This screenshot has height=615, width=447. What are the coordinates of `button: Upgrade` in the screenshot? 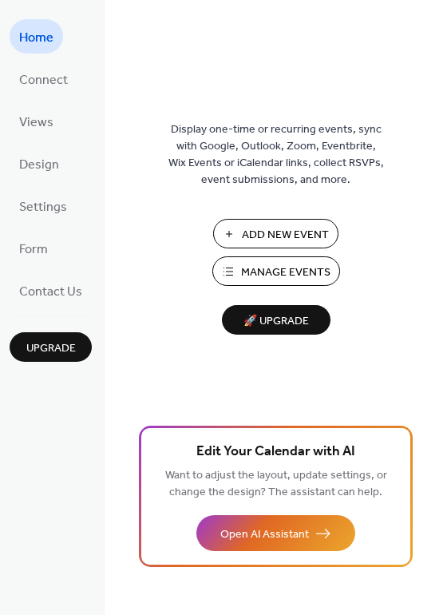 It's located at (50, 347).